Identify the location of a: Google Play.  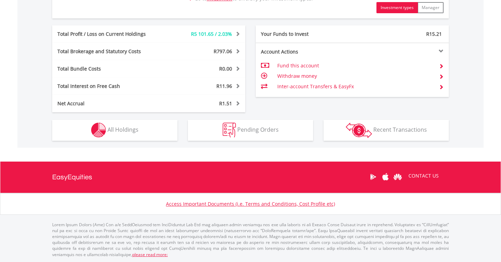
(373, 177).